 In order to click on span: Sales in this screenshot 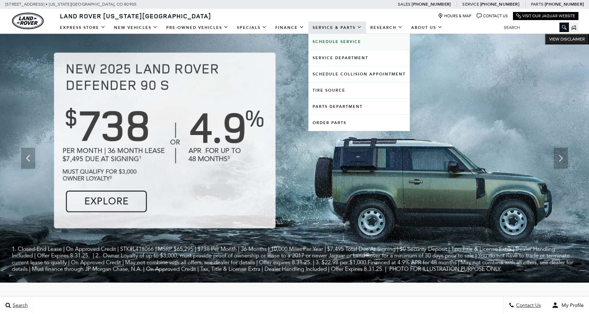, I will do `click(404, 4)`.